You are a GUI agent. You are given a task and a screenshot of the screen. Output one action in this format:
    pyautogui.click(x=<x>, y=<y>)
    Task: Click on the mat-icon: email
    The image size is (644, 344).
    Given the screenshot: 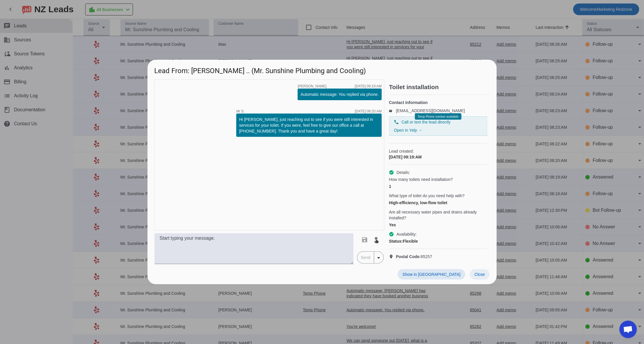 What is the action you would take?
    pyautogui.click(x=392, y=111)
    